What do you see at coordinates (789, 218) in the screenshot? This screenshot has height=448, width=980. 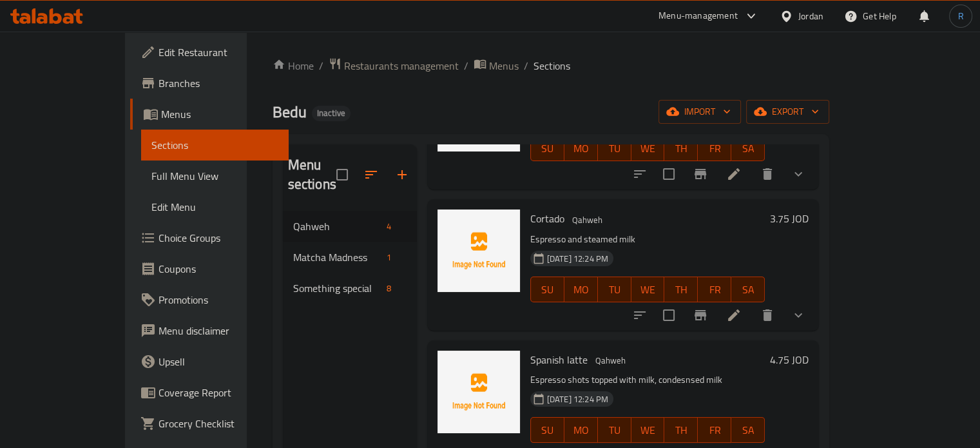 I see `h6: 3.75 JOD` at bounding box center [789, 218].